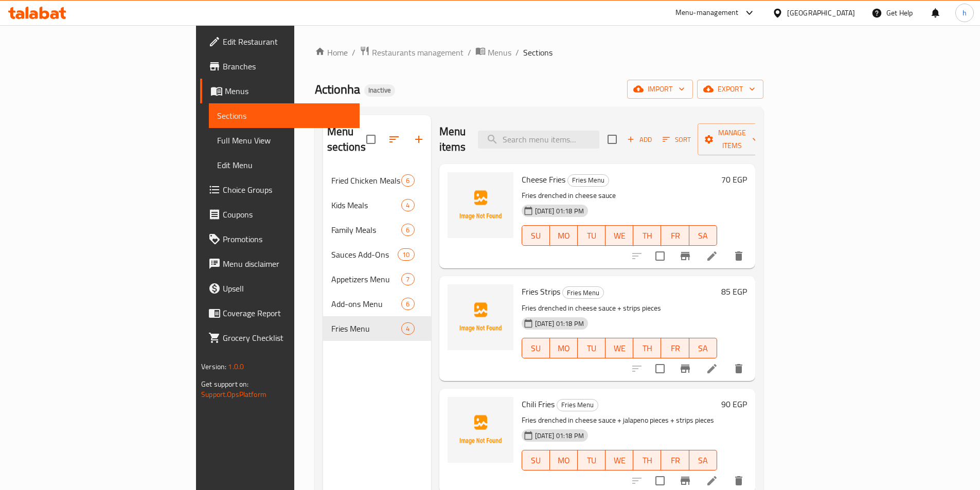  What do you see at coordinates (418, 52) in the screenshot?
I see `span: Restaurants management` at bounding box center [418, 52].